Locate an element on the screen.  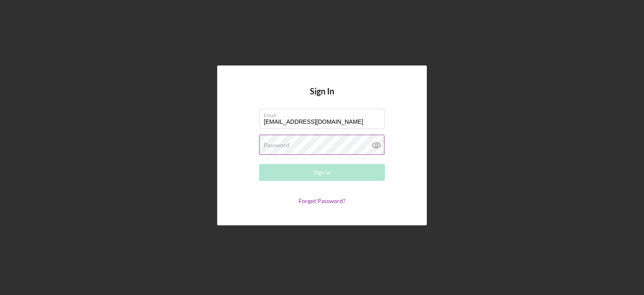
div: Sign In is located at coordinates (322, 172).